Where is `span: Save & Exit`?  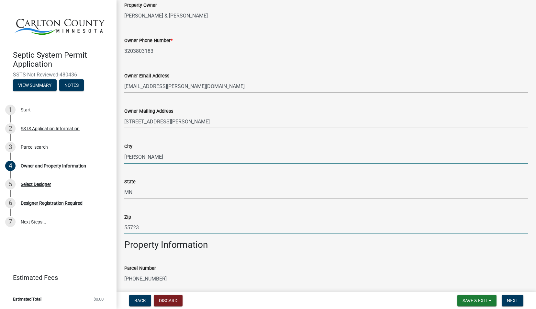 span: Save & Exit is located at coordinates (475, 300).